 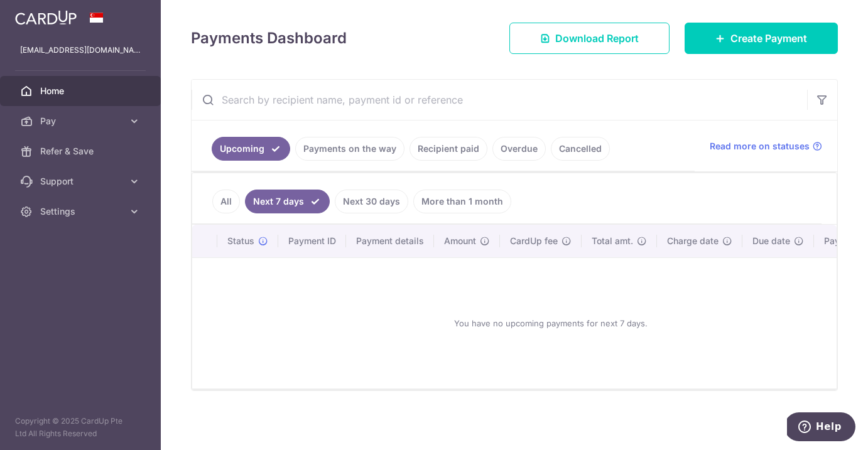 What do you see at coordinates (534, 241) in the screenshot?
I see `span: CardUp fee` at bounding box center [534, 241].